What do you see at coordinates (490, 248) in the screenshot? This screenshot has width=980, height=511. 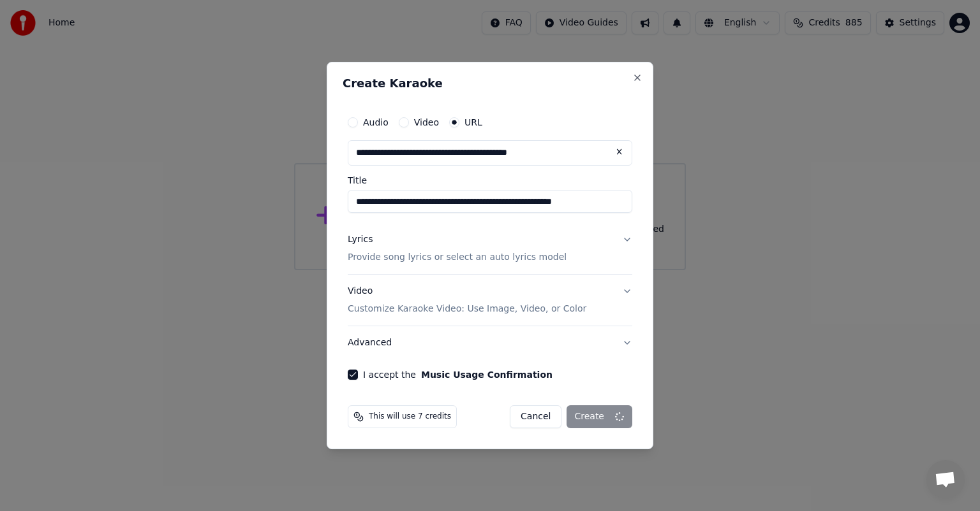 I see `button: LyricsProvide song lyrics or select an auto lyrics model` at bounding box center [490, 248].